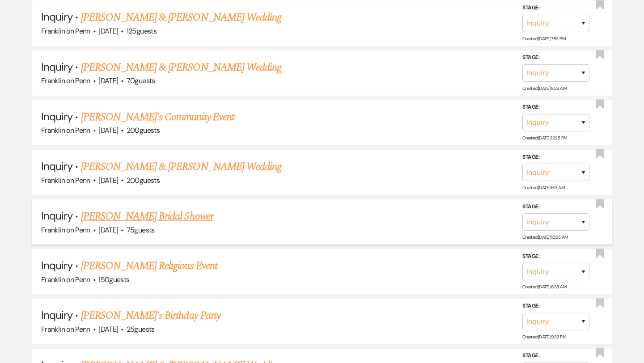  I want to click on span: 75 guests, so click(140, 230).